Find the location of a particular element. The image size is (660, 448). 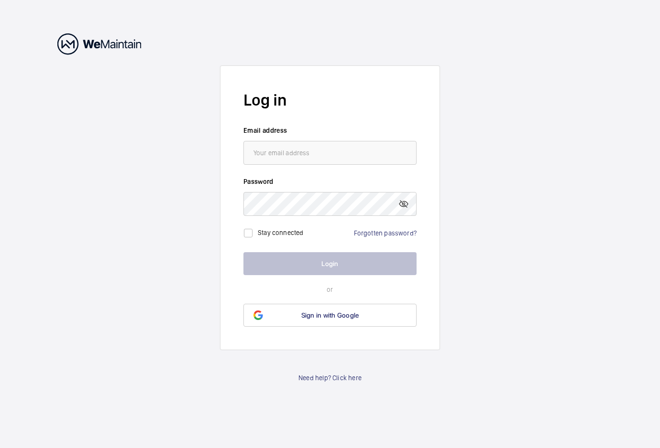

button: Login is located at coordinates (330, 264).